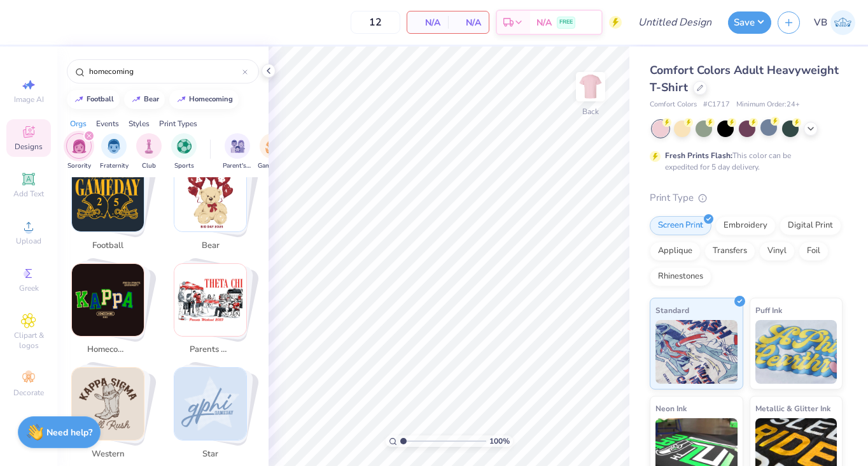  Describe the element at coordinates (152, 99) in the screenshot. I see `div: bear` at that location.